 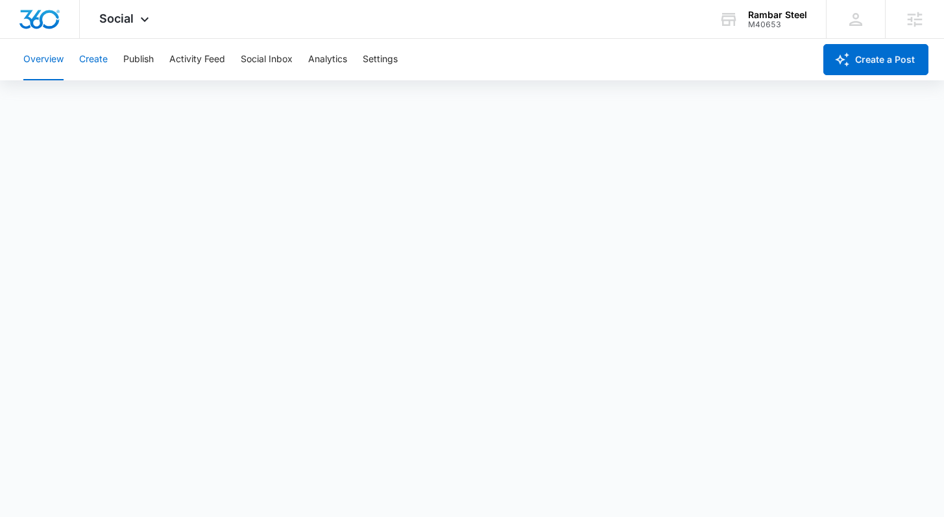 I want to click on button: Overview, so click(x=43, y=60).